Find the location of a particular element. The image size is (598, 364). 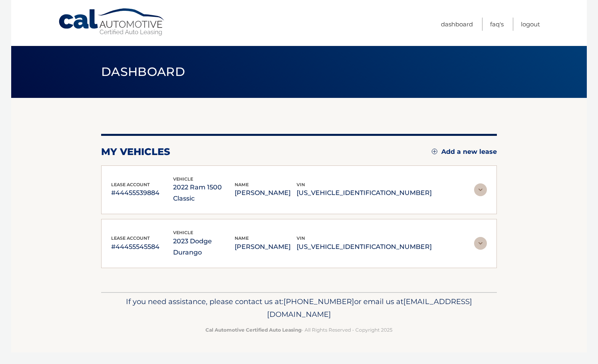

h2: my vehicles is located at coordinates (135, 152).